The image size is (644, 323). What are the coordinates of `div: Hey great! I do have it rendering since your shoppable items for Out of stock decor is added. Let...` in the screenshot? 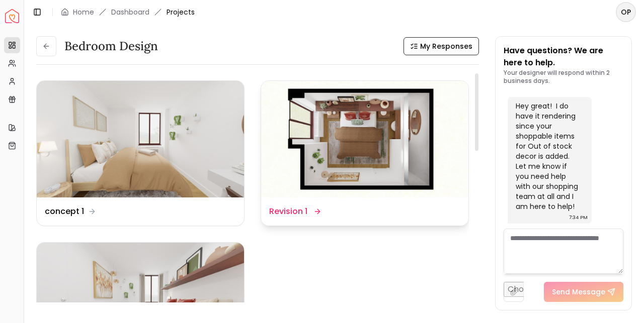 It's located at (549, 156).